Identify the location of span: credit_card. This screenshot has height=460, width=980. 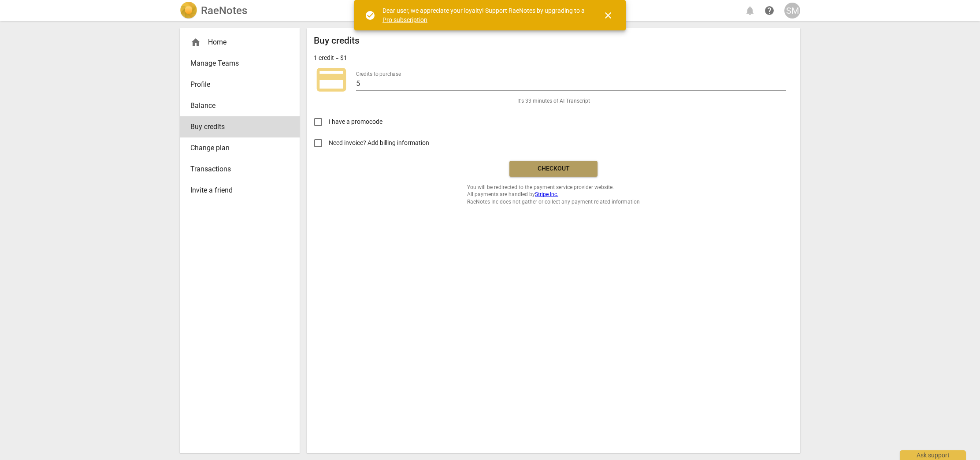
(331, 80).